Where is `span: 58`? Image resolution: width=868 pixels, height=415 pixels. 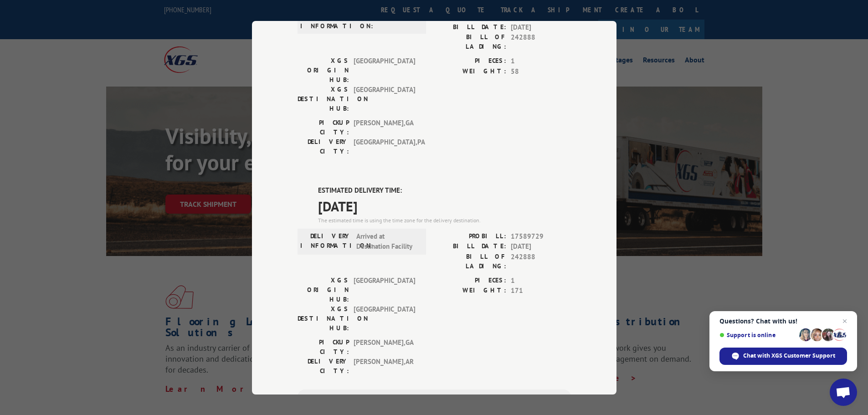 span: 58 is located at coordinates (541, 71).